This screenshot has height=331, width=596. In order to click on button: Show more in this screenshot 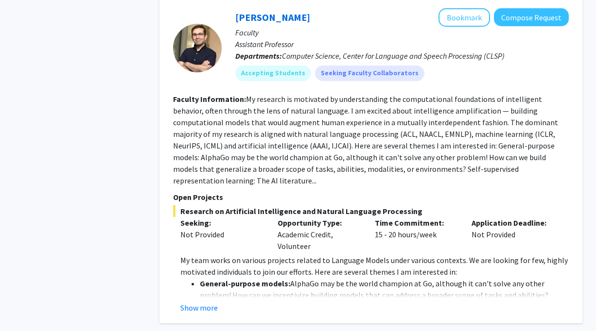, I will do `click(199, 308)`.